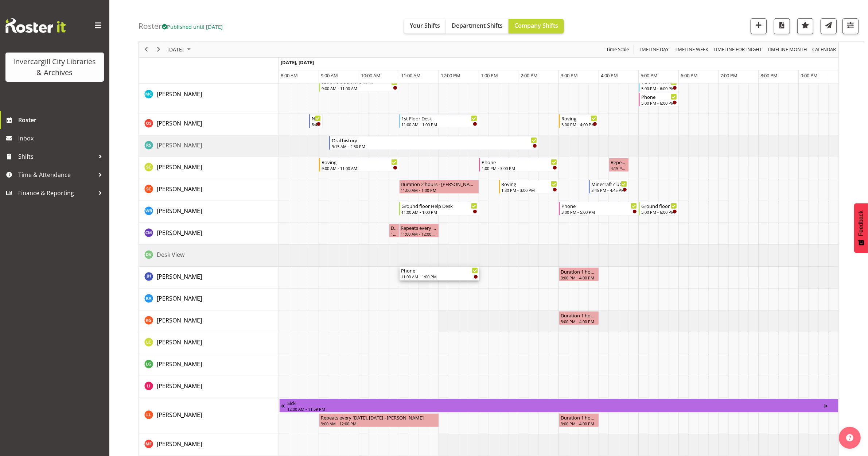 The height and width of the screenshot is (456, 868). What do you see at coordinates (410, 76) in the screenshot?
I see `span: 11:00 AM` at bounding box center [410, 76].